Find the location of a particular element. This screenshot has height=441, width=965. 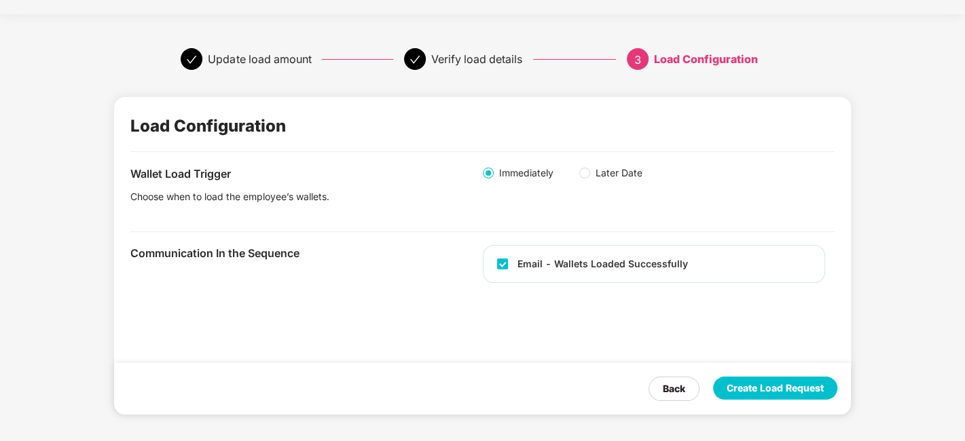

div: Create Load Request is located at coordinates (775, 388).